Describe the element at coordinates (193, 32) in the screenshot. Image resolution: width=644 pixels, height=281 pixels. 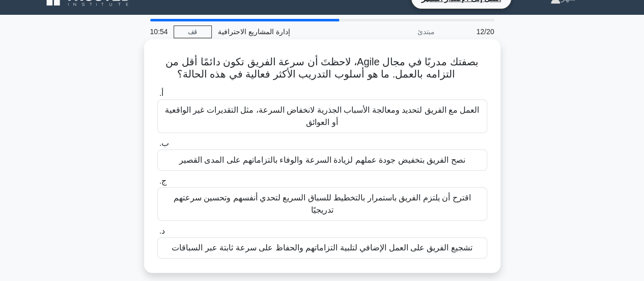
I see `a: قف` at that location.